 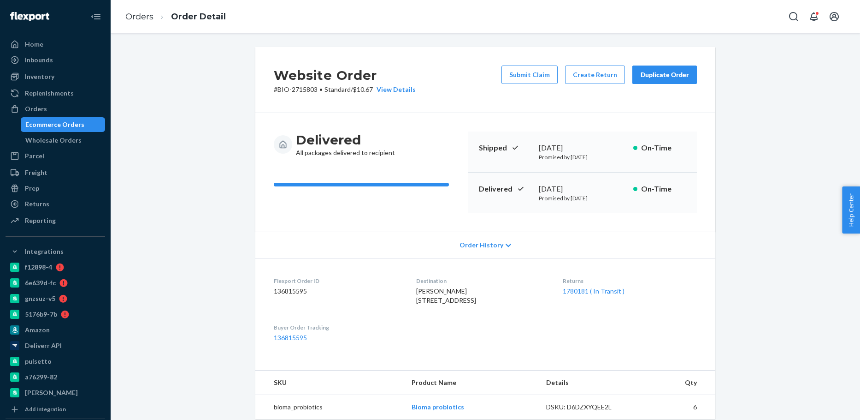 I want to click on dt: Flexport Order ID, so click(x=338, y=280).